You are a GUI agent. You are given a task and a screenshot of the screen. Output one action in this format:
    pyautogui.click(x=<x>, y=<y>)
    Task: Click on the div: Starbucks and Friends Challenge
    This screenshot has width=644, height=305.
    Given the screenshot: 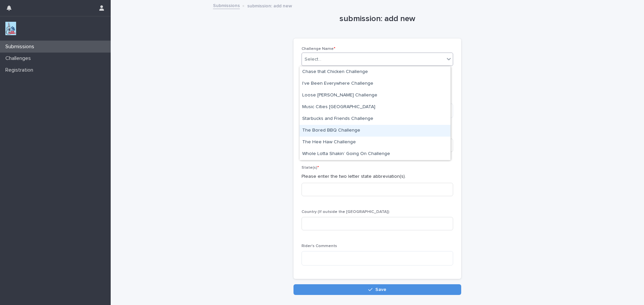 What is the action you would take?
    pyautogui.click(x=375, y=119)
    